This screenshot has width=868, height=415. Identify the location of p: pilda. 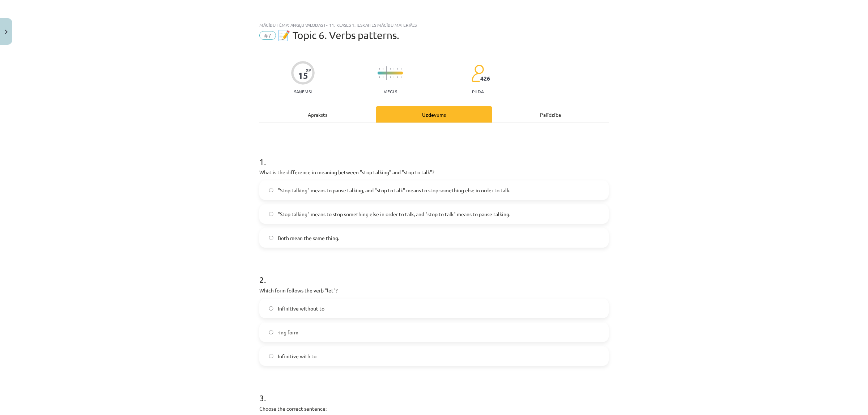
(478, 92).